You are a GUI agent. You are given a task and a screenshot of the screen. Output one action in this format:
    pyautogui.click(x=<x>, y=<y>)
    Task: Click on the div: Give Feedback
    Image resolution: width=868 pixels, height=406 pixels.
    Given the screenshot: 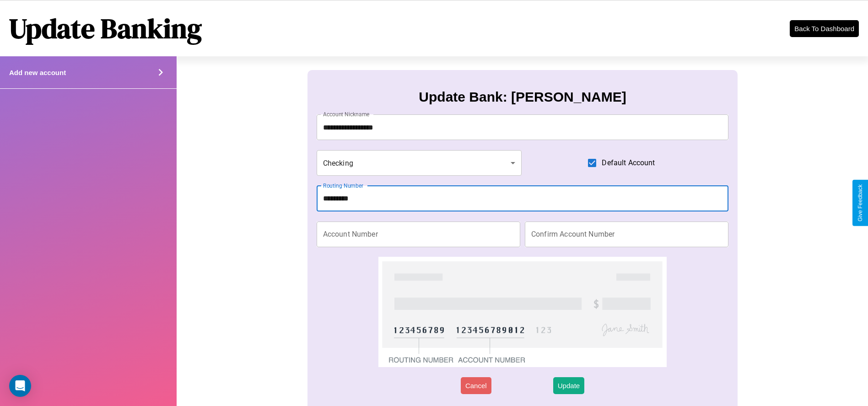 What is the action you would take?
    pyautogui.click(x=860, y=203)
    